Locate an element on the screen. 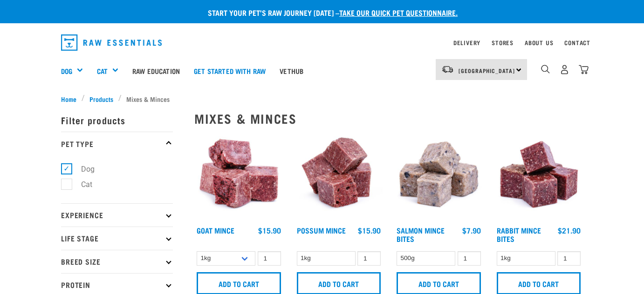  h2: Mixes & Minces is located at coordinates (389, 118).